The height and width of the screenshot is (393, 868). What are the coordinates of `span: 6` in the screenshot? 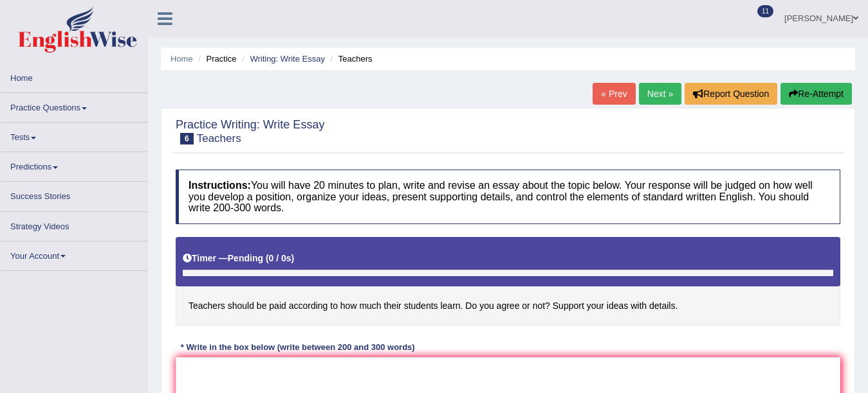 It's located at (186, 139).